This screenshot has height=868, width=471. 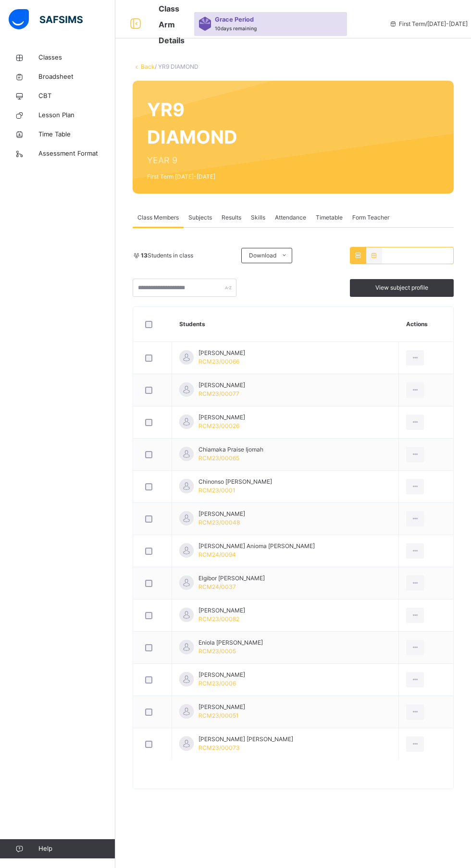 I want to click on span: Broadsheet, so click(x=77, y=77).